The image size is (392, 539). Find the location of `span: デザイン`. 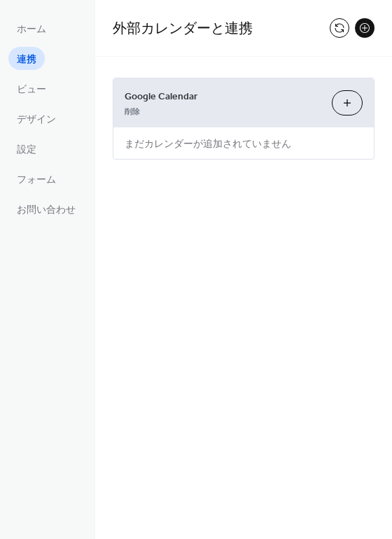

span: デザイン is located at coordinates (37, 120).